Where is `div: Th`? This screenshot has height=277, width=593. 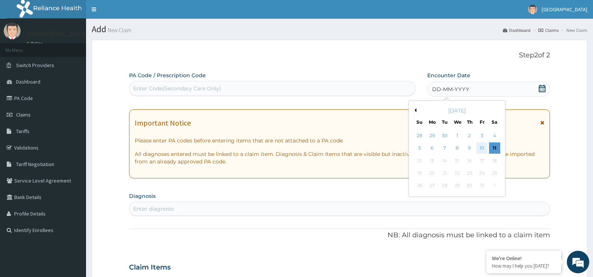
div: Th is located at coordinates (470, 122).